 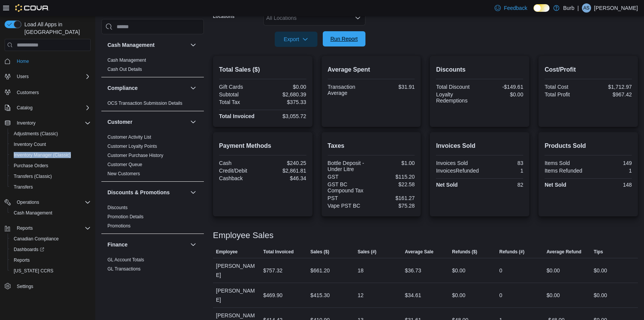 What do you see at coordinates (28, 203) in the screenshot?
I see `button: Operations` at bounding box center [28, 203].